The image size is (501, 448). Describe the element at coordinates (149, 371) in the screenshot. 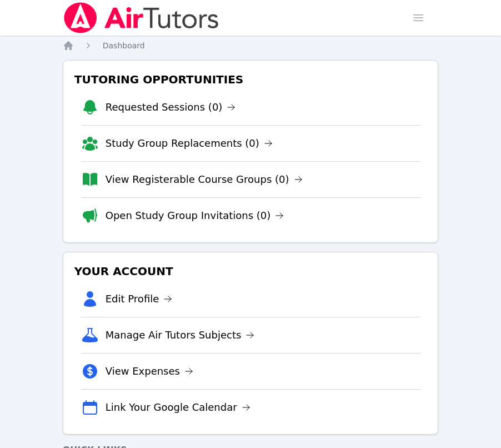

I see `a: View Expenses` at that location.